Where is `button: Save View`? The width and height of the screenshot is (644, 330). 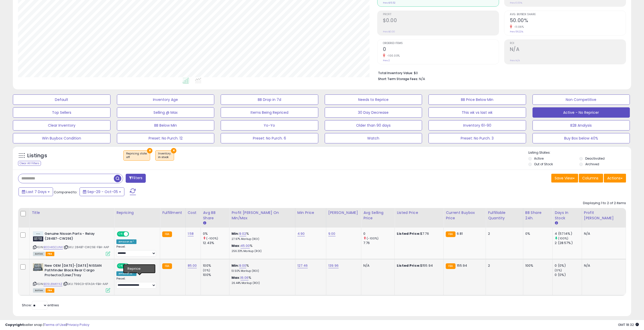 button: Save View is located at coordinates (564, 179).